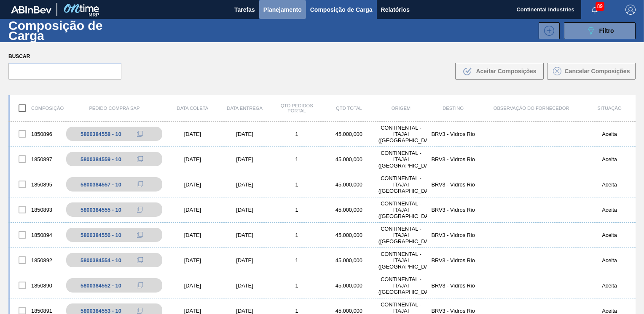  What do you see at coordinates (499, 71) in the screenshot?
I see `button: Aceitar Composições` at bounding box center [499, 71].